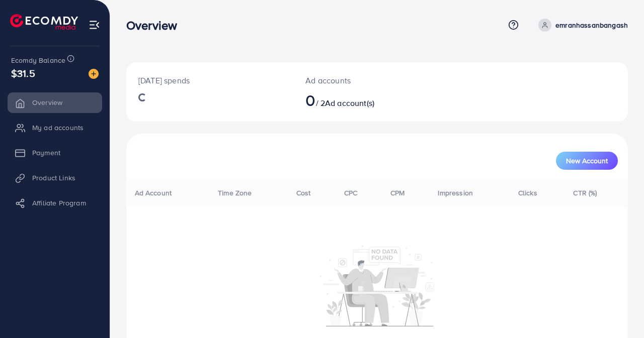 The height and width of the screenshot is (338, 644). What do you see at coordinates (44, 22) in the screenshot?
I see `a: logo` at bounding box center [44, 22].